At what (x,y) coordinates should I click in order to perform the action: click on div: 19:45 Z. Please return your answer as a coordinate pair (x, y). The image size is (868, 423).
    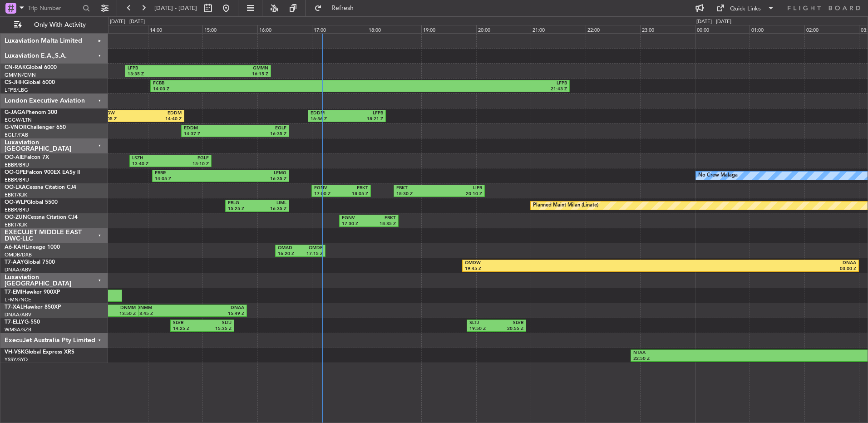
    Looking at the image, I should click on (563, 269).